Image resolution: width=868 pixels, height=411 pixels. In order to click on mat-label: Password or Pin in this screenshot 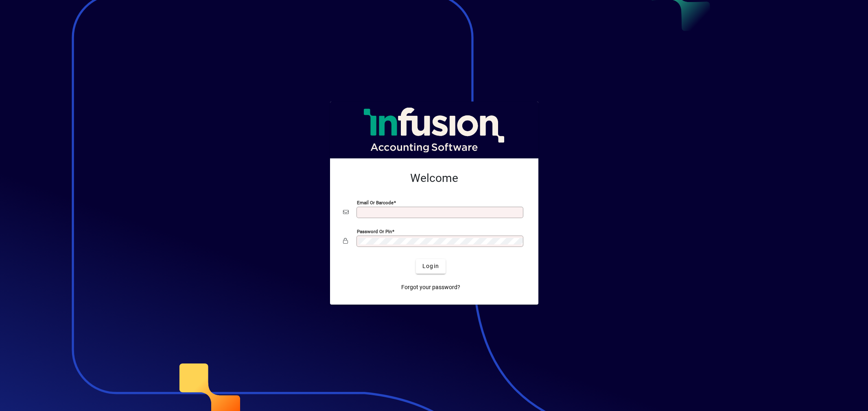, I will do `click(374, 231)`.